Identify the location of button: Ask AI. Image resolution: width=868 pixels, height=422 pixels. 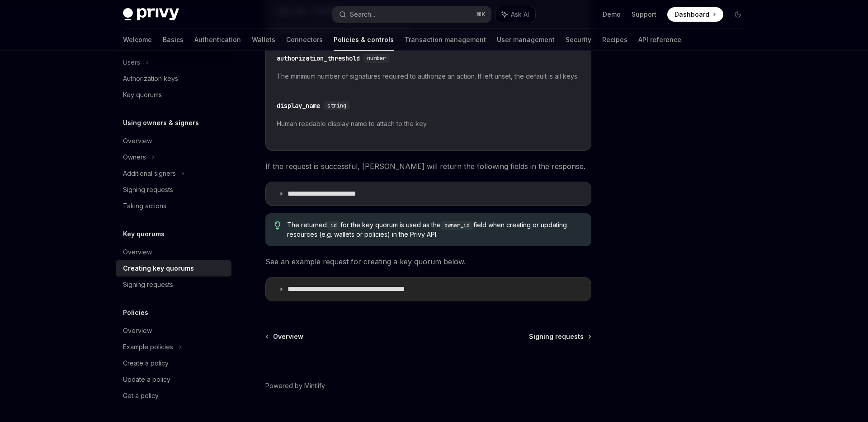
(515, 14).